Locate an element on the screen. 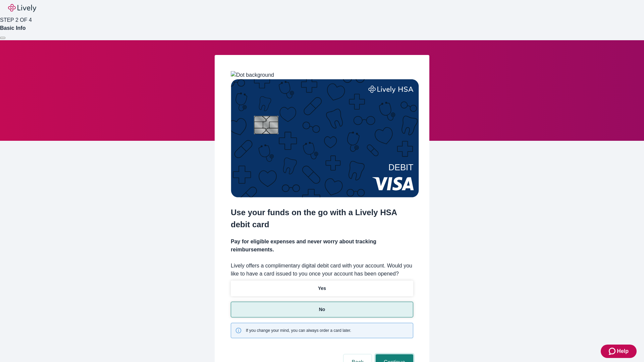  h2: Use your funds on the go with a Lively HSA debit card is located at coordinates (322, 219).